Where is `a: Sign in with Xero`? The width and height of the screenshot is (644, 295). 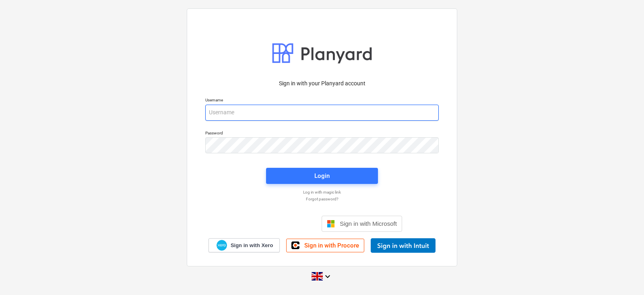 a: Sign in with Xero is located at coordinates (244, 245).